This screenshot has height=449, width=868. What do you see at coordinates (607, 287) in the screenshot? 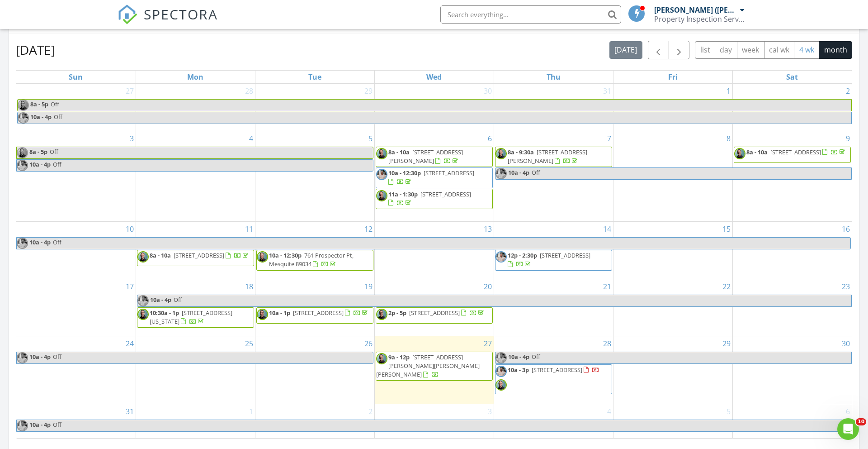
I see `a: Go to August 21, 2025` at bounding box center [607, 287].